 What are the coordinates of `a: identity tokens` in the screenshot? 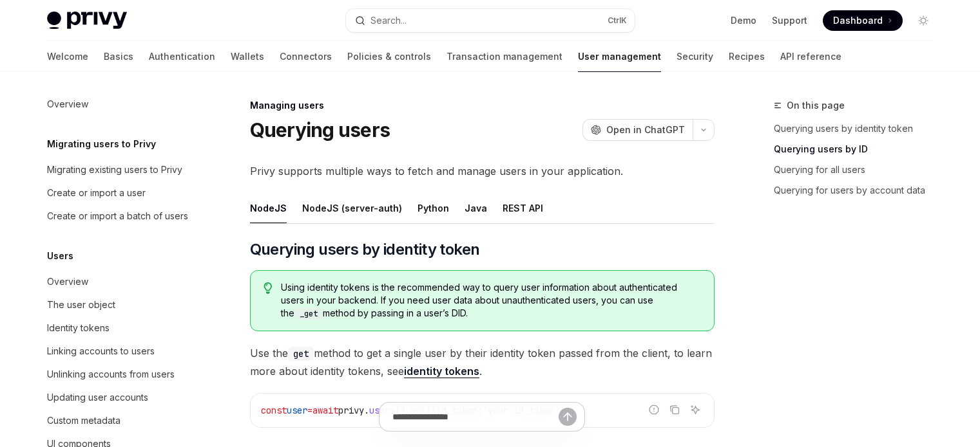 It's located at (442, 371).